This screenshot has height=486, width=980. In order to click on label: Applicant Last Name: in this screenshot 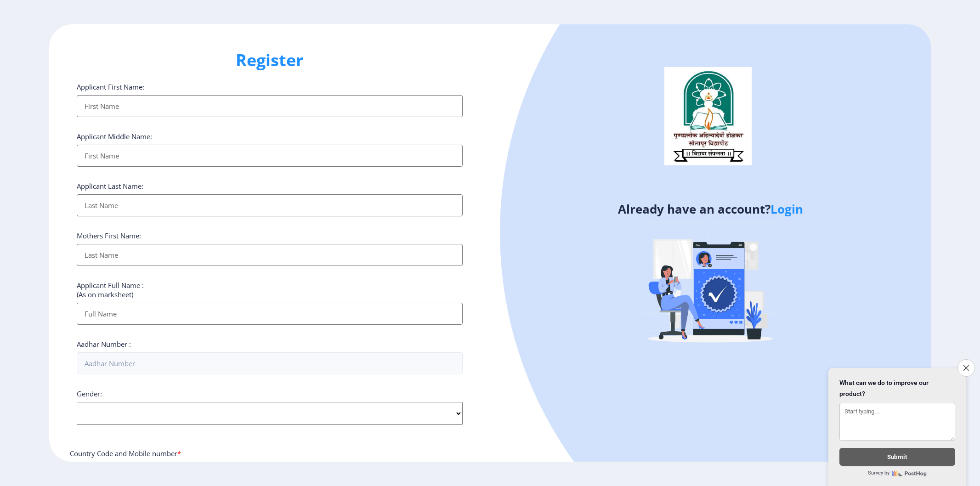, I will do `click(109, 186)`.